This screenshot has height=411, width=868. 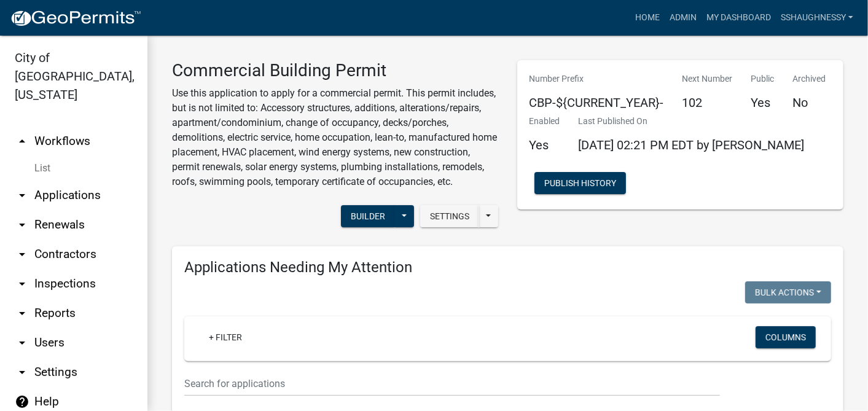 I want to click on h5: CBP-${CURRENT_YEAR}-, so click(x=597, y=102).